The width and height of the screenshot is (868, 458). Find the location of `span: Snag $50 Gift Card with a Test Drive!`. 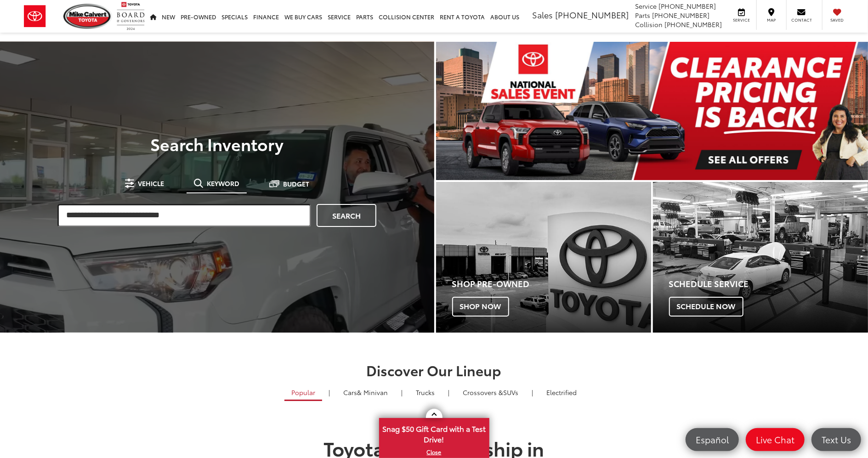

span: Snag $50 Gift Card with a Test Drive! is located at coordinates (434, 433).